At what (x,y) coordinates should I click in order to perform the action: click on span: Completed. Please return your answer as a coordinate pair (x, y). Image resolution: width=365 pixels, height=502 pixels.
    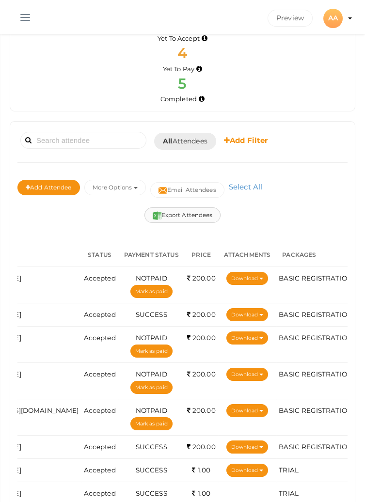
    Looking at the image, I should click on (178, 99).